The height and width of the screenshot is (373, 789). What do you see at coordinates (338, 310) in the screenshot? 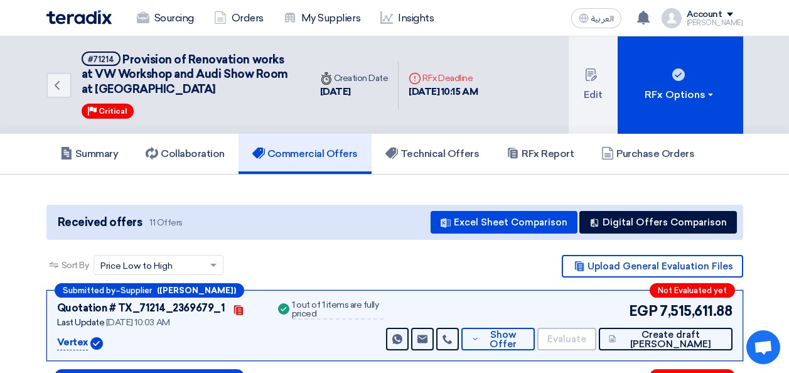
I see `div: 1 out of 1 items are fully priced` at bounding box center [338, 310].